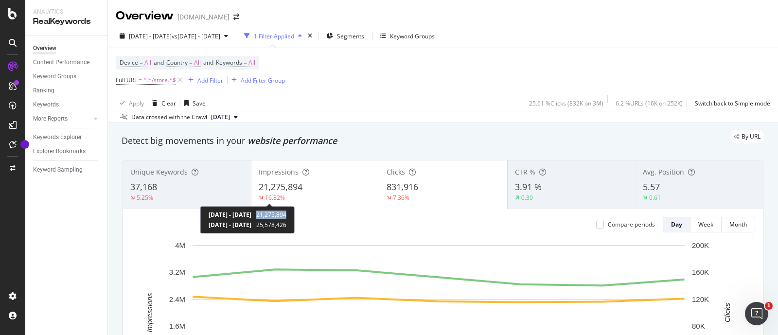 The height and width of the screenshot is (335, 778). Describe the element at coordinates (143, 187) in the screenshot. I see `span: 37,168` at that location.